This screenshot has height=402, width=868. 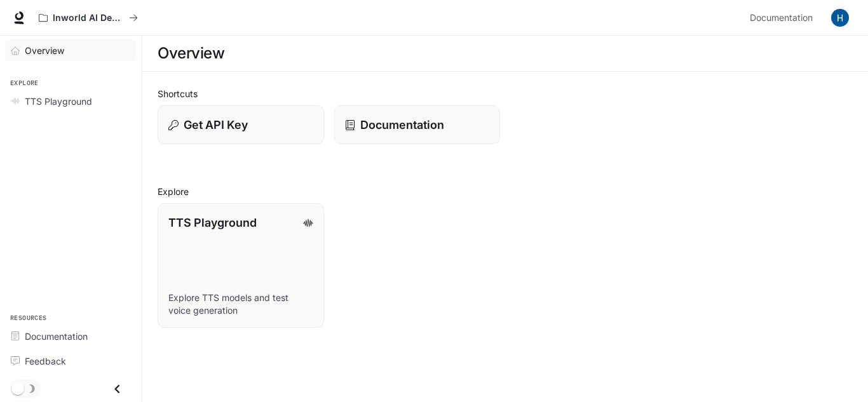 I want to click on button: Close drawer, so click(x=117, y=389).